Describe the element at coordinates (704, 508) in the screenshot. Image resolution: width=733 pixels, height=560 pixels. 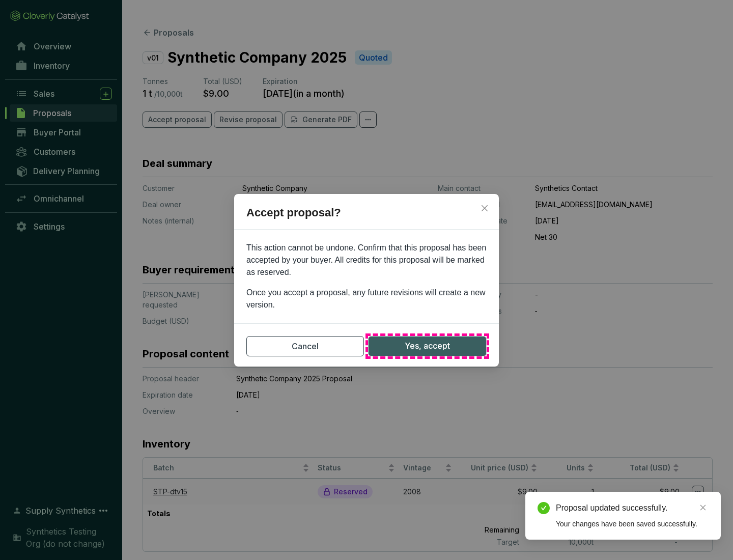
I see `a: Close` at that location.